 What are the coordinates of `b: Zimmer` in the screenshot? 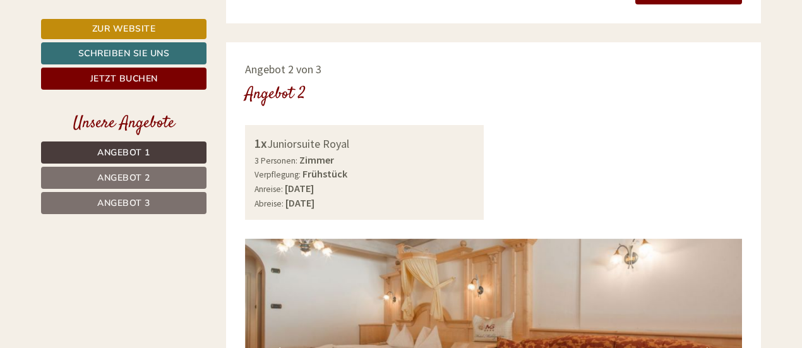 It's located at (316, 160).